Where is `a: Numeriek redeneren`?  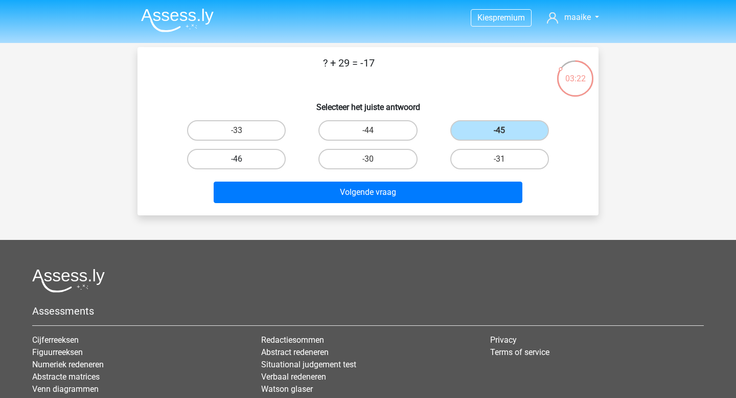 a: Numeriek redeneren is located at coordinates (68, 364).